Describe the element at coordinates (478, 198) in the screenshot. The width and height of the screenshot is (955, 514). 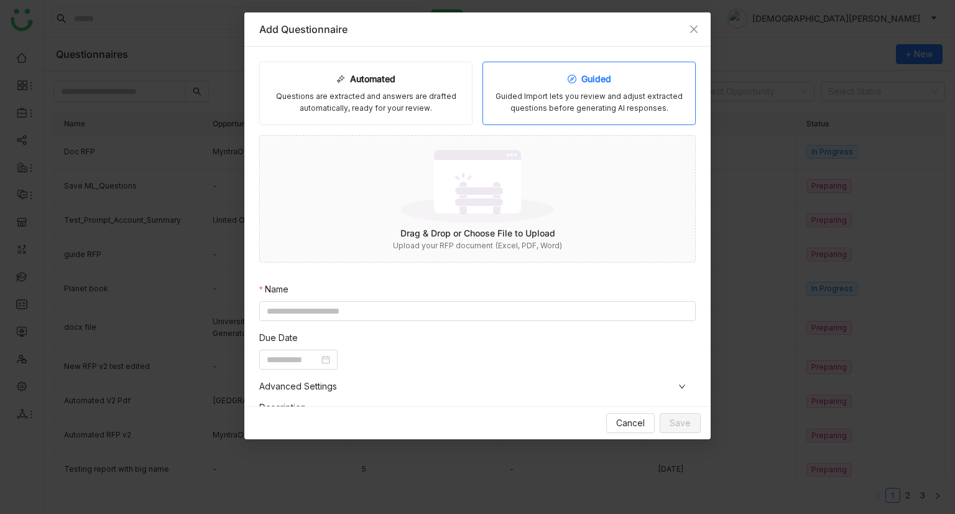
I see `div: No dataDrag & Drop or Choose File to UploadUpload your RFP document (Excel, PDF, Word)` at that location.